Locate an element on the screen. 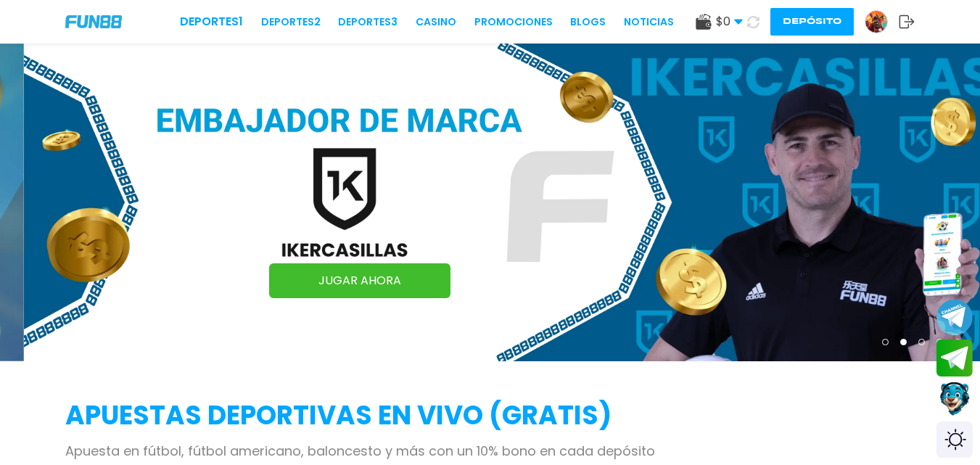 The height and width of the screenshot is (465, 980). button: Contact customer service is located at coordinates (954, 399).